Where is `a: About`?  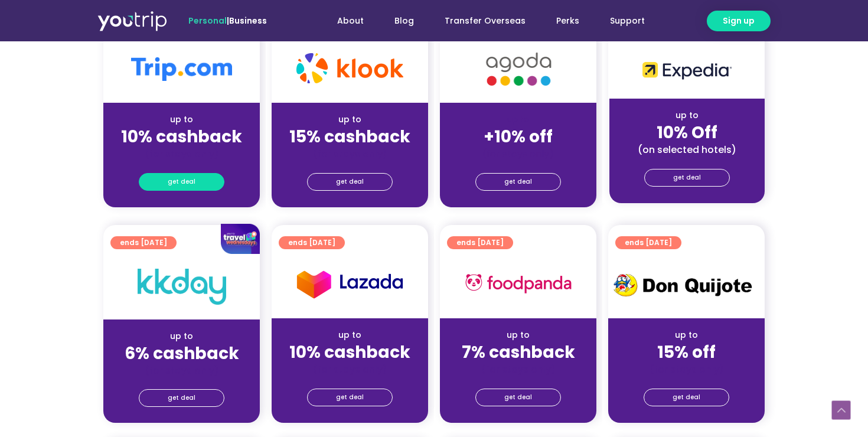 a: About is located at coordinates (350, 20).